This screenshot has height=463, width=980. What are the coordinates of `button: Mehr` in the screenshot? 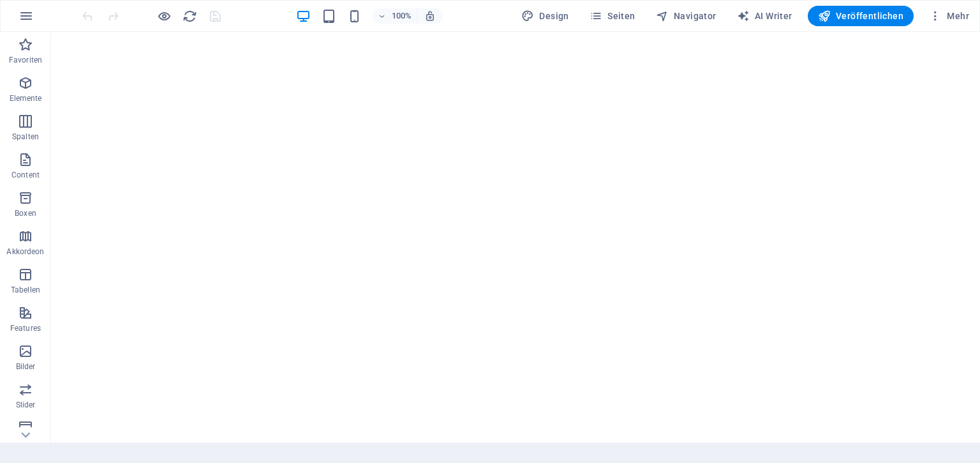 It's located at (949, 16).